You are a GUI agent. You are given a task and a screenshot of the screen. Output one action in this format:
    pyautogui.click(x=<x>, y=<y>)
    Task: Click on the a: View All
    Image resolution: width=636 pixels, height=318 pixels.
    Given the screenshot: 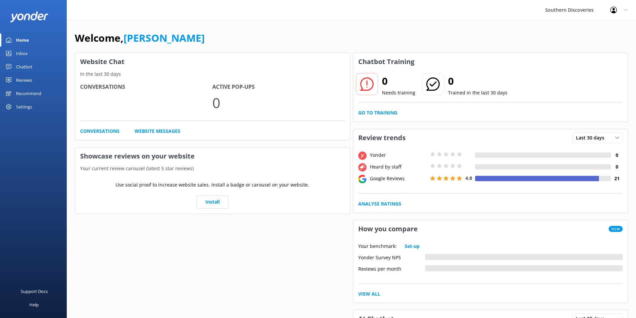 What is the action you would take?
    pyautogui.click(x=369, y=294)
    